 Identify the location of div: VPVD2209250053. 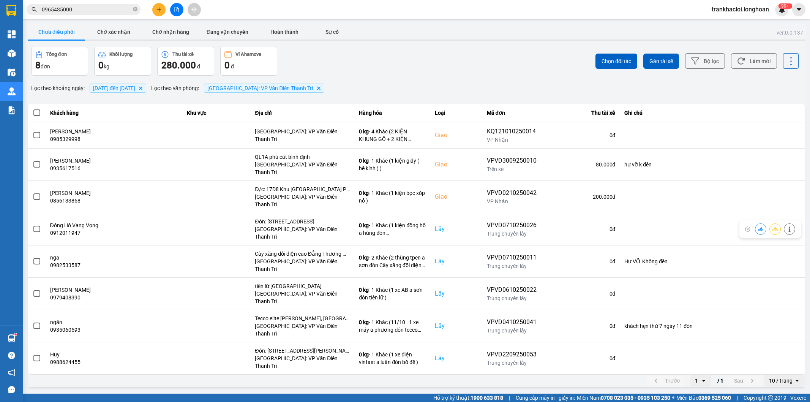
(512, 354).